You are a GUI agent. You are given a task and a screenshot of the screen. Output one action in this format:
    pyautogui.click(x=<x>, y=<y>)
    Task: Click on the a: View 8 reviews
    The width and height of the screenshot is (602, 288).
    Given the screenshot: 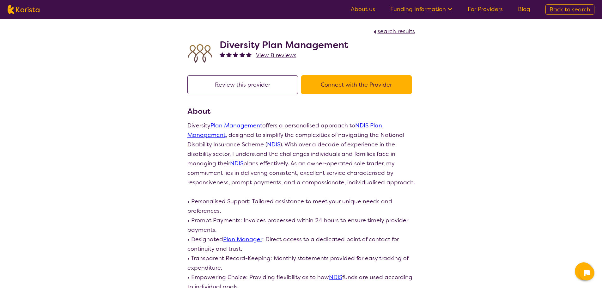 What is the action you would take?
    pyautogui.click(x=276, y=55)
    